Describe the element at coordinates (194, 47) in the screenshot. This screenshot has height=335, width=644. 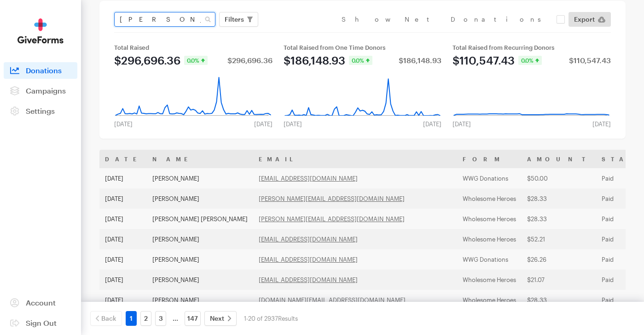
I see `div: Total Raised` at that location.